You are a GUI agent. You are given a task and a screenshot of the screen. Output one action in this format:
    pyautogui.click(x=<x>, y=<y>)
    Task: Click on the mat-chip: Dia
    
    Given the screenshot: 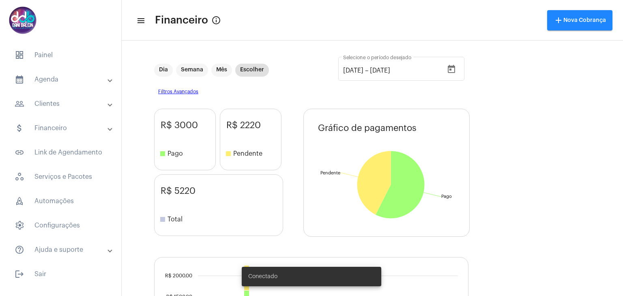 What is the action you would take?
    pyautogui.click(x=164, y=70)
    